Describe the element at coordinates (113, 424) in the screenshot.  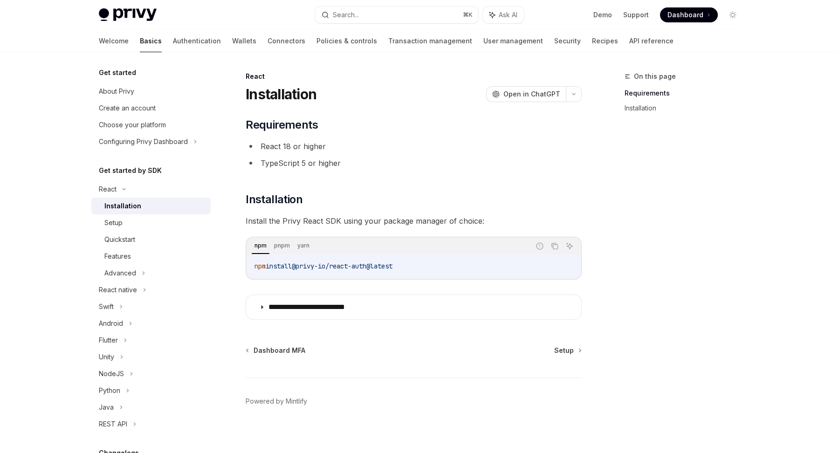
I see `div: REST API` at that location.